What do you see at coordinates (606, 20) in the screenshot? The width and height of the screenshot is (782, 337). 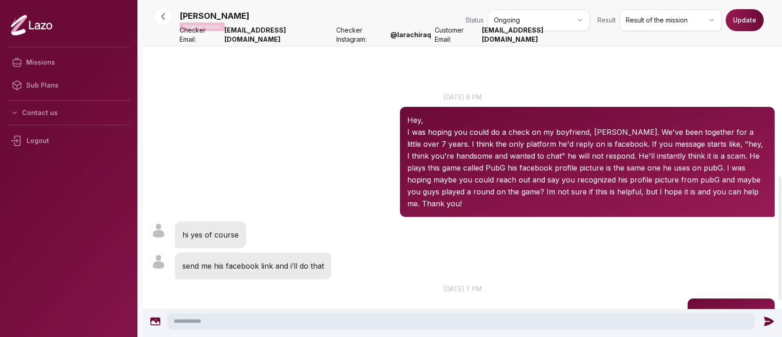 I see `span: Result` at bounding box center [606, 20].